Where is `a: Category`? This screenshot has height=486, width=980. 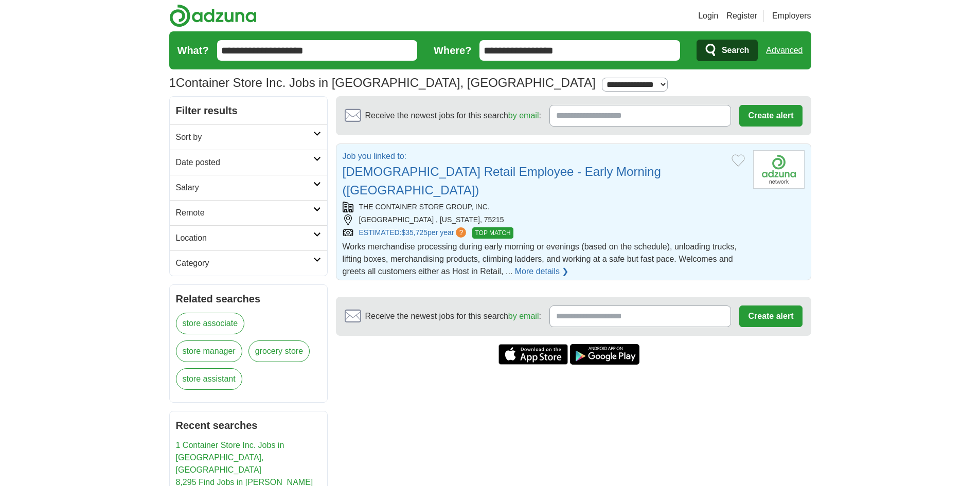 a: Category is located at coordinates (249, 263).